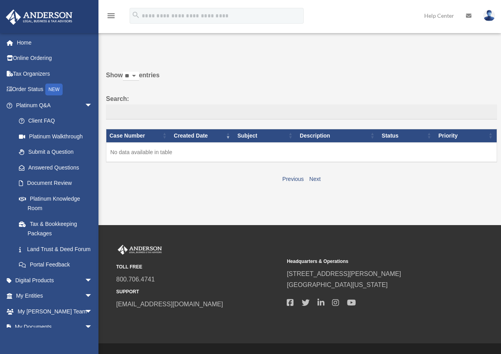 The height and width of the screenshot is (354, 501). Describe the element at coordinates (55, 280) in the screenshot. I see `a: Digital Productsarrow_drop_down` at that location.